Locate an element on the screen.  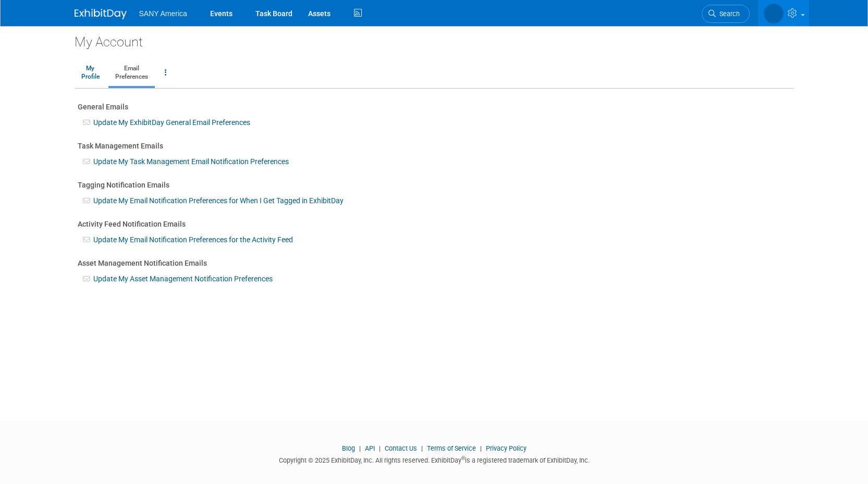
img: Sherri Bailey is located at coordinates (774, 14).